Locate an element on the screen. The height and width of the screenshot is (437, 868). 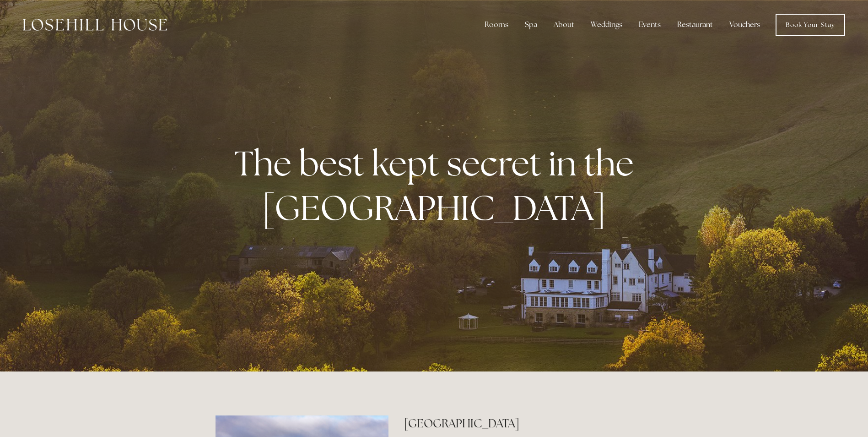
div: About is located at coordinates (564, 25).